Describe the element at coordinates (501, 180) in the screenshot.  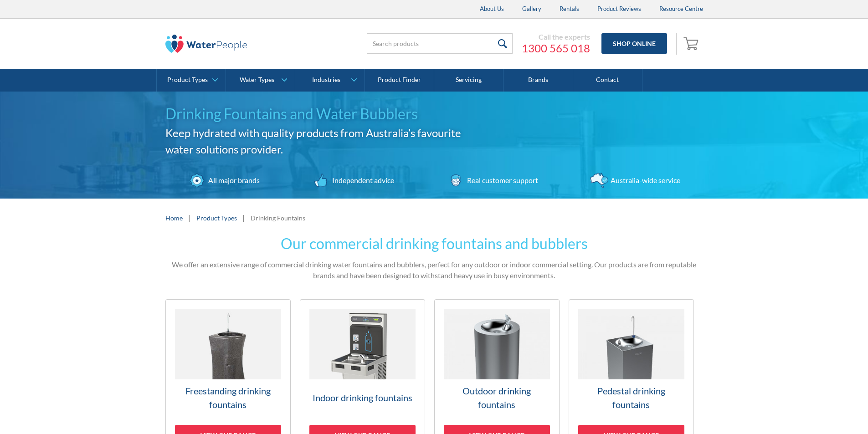
I see `div: Real customer support` at that location.